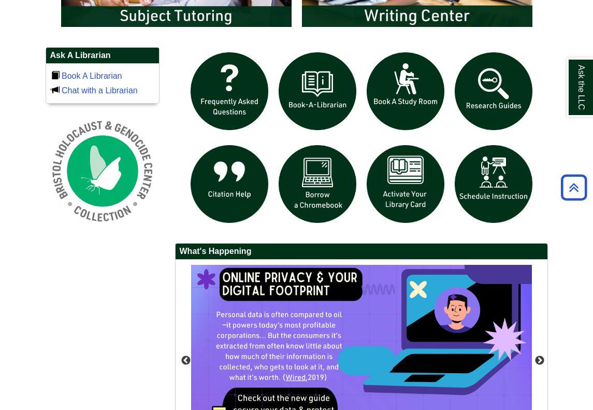 The width and height of the screenshot is (593, 410). Describe the element at coordinates (493, 184) in the screenshot. I see `img: For faculty. Schedule Library Instruction icon links to form.` at that location.